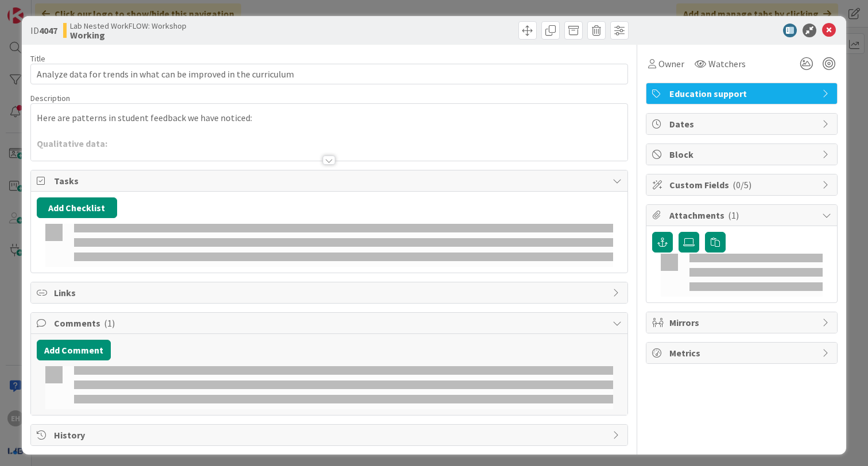  What do you see at coordinates (74, 350) in the screenshot?
I see `button: Add Comment` at bounding box center [74, 350].